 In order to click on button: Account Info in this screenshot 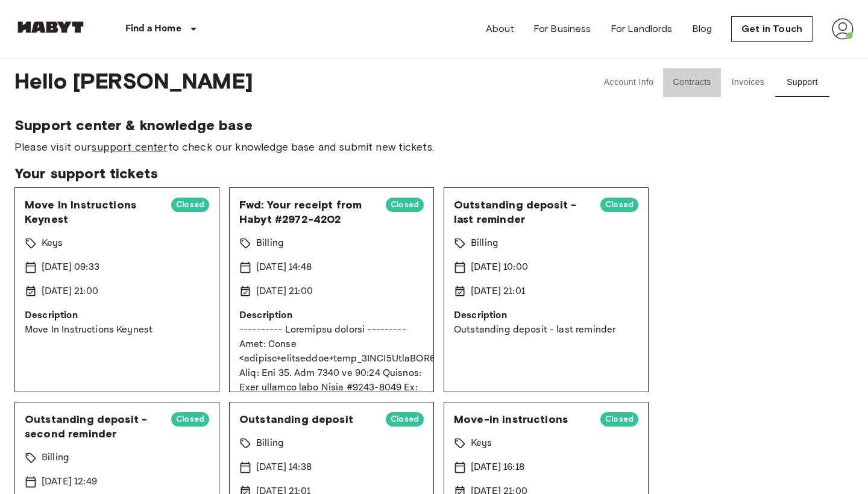, I will do `click(629, 83)`.